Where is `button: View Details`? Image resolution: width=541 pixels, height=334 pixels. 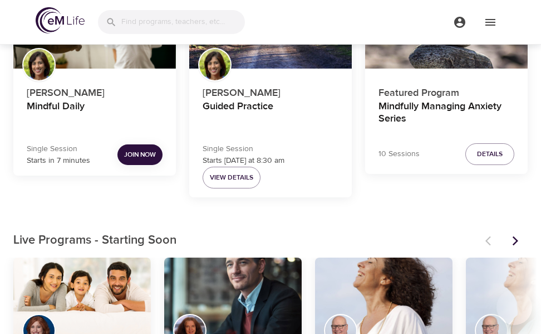 button: View Details is located at coordinates (232, 177).